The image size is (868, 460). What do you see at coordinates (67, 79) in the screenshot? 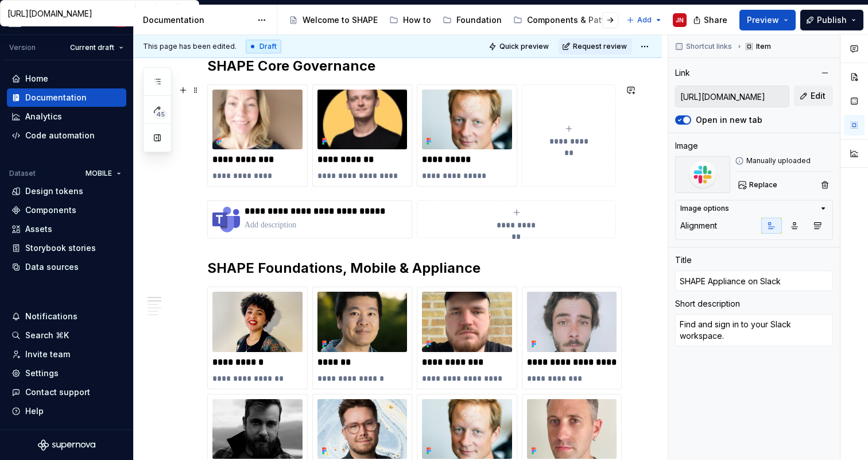
I see `a: Home` at bounding box center [67, 79].